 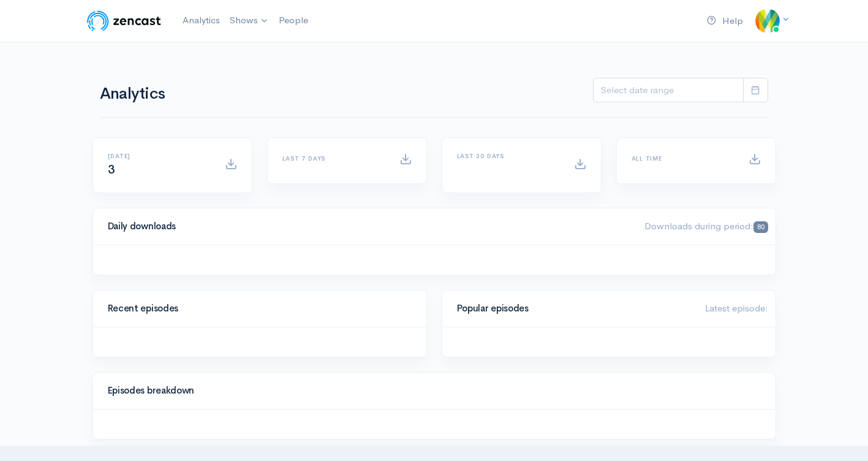 What do you see at coordinates (725, 21) in the screenshot?
I see `a: Help` at bounding box center [725, 21].